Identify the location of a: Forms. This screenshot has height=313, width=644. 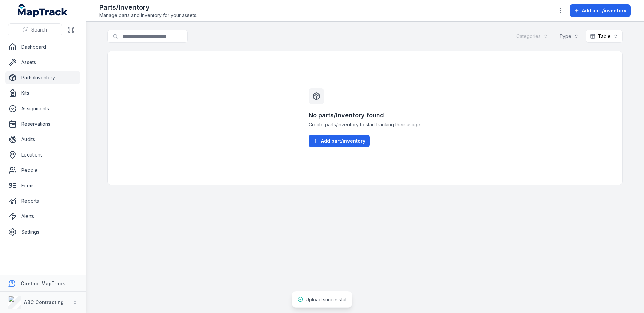
(43, 186).